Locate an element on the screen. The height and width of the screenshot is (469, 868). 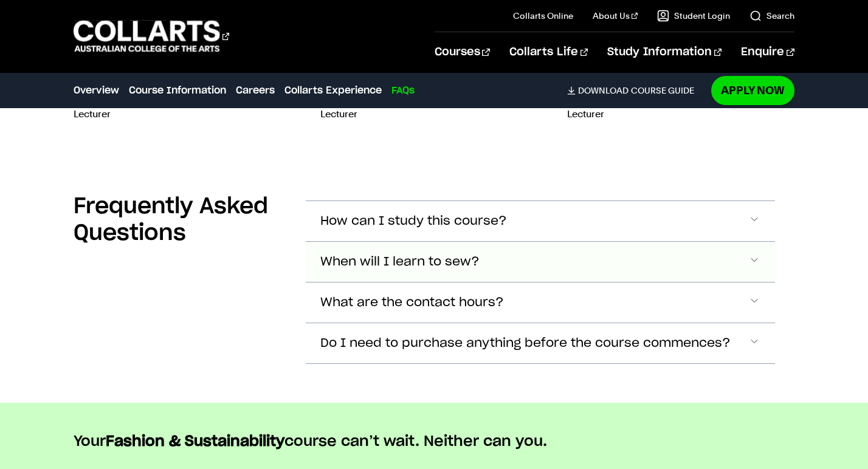
a: Course Information is located at coordinates (178, 91).